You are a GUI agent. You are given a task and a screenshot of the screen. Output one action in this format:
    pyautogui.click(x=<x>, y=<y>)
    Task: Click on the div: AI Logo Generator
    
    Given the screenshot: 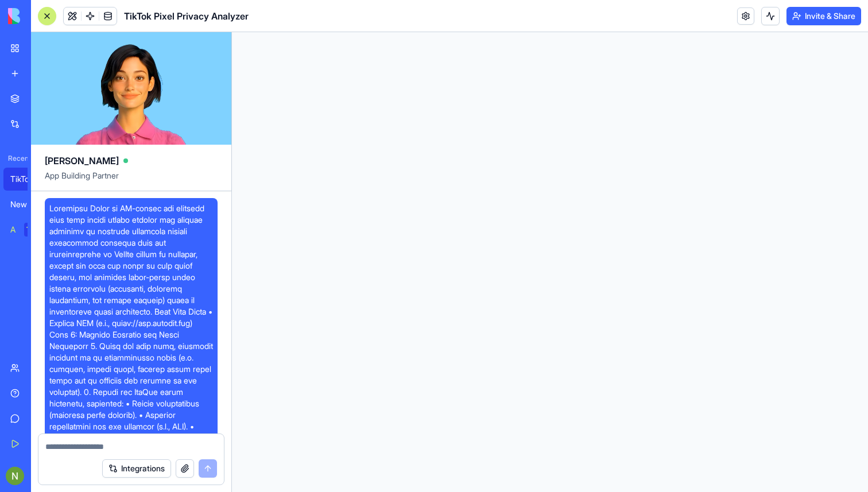 What is the action you would take?
    pyautogui.click(x=13, y=230)
    